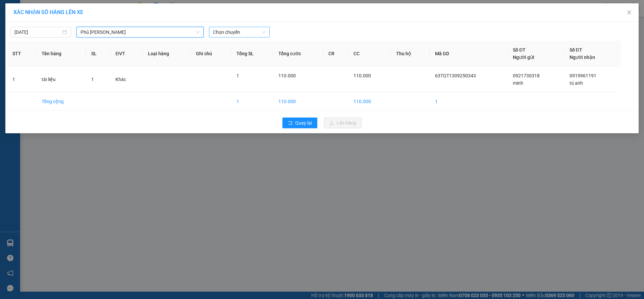 The image size is (644, 299). What do you see at coordinates (140, 32) in the screenshot?
I see `span: Phủ Lý - Ga` at bounding box center [140, 32].